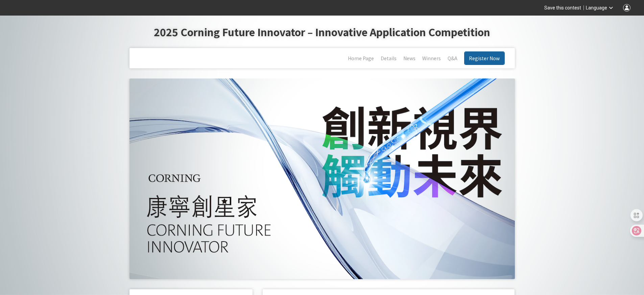 The width and height of the screenshot is (644, 295). Describe the element at coordinates (563, 8) in the screenshot. I see `span: Save this contest` at that location.